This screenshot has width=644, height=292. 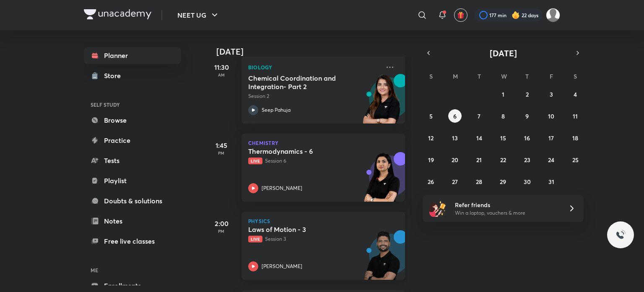 What do you see at coordinates (255, 161) in the screenshot?
I see `span: Live` at bounding box center [255, 161].